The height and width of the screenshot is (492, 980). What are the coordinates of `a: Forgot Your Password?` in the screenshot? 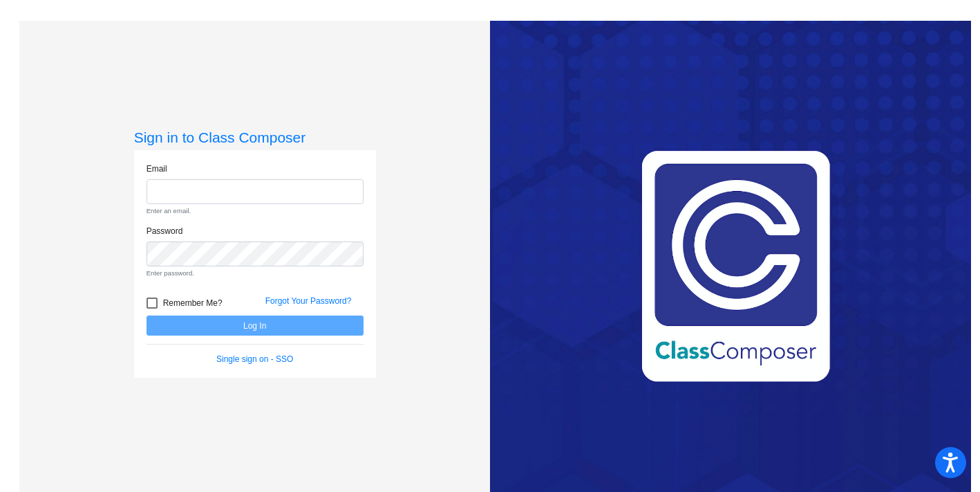 It's located at (308, 301).